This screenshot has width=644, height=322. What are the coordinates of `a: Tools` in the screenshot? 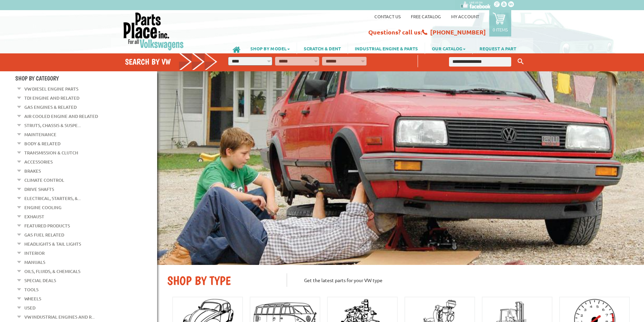 It's located at (31, 290).